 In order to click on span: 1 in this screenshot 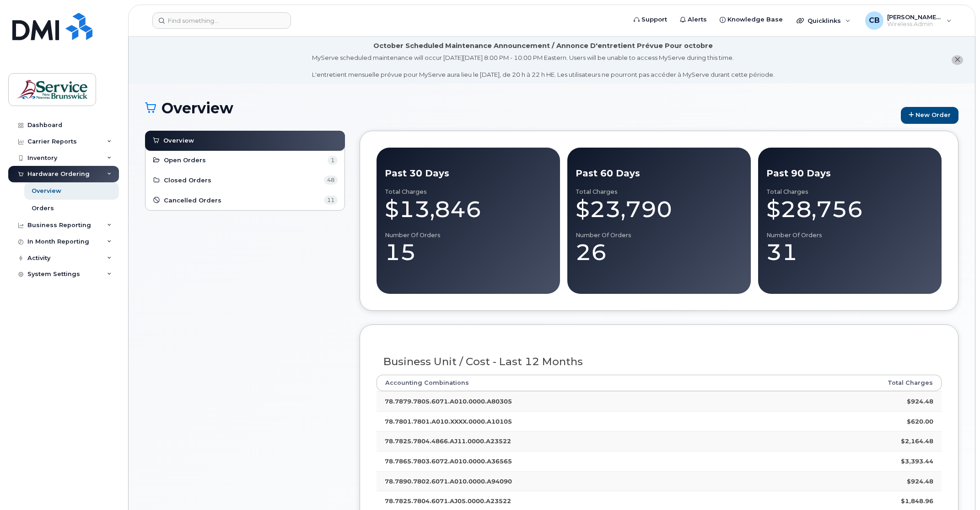, I will do `click(332, 161)`.